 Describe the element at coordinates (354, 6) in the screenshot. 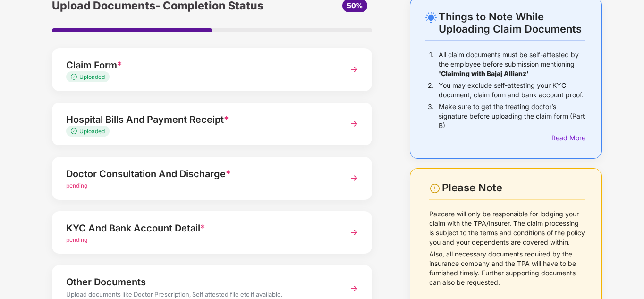

I see `span: 50%` at that location.